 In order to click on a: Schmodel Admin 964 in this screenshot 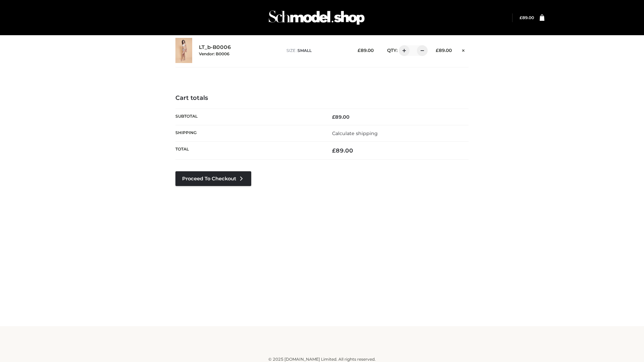, I will do `click(317, 18)`.